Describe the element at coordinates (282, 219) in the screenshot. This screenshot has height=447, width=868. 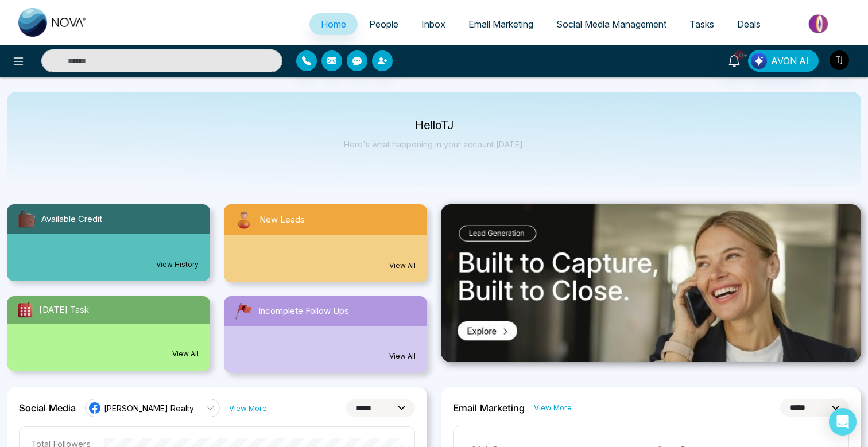
I see `span: New Leads` at that location.